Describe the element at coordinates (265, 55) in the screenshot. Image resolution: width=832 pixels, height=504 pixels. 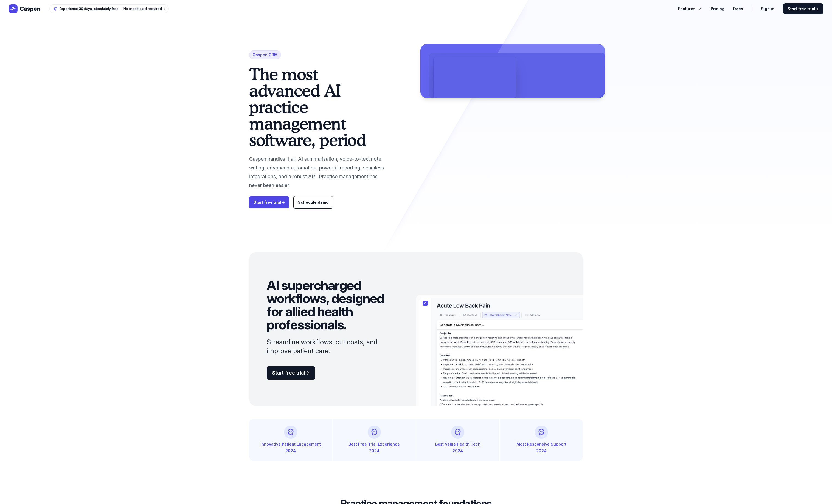
I see `span: Caspen CRM` at that location.